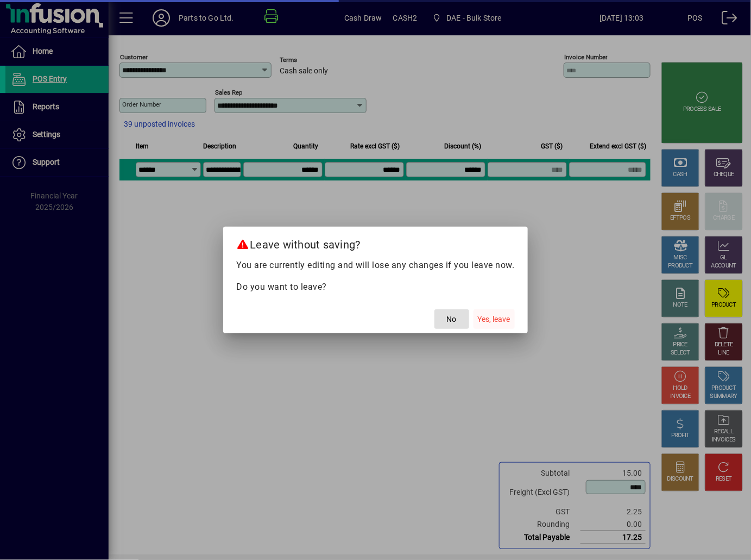 This screenshot has width=751, height=560. I want to click on button: No, so click(452, 319).